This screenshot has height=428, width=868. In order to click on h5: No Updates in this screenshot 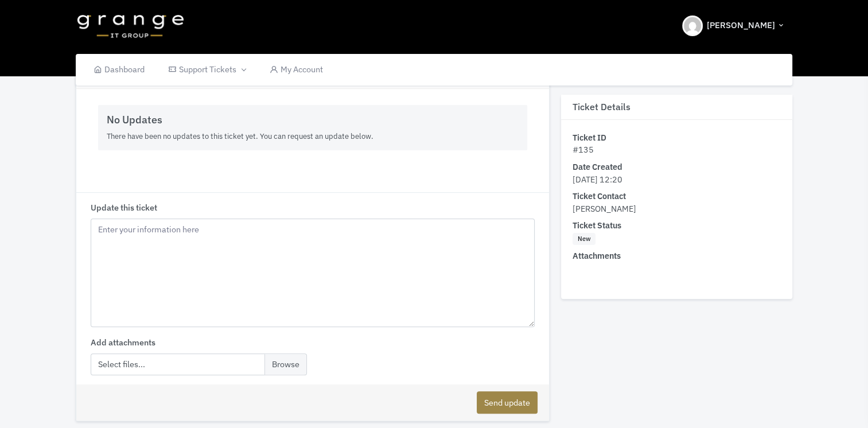, I will do `click(313, 120)`.